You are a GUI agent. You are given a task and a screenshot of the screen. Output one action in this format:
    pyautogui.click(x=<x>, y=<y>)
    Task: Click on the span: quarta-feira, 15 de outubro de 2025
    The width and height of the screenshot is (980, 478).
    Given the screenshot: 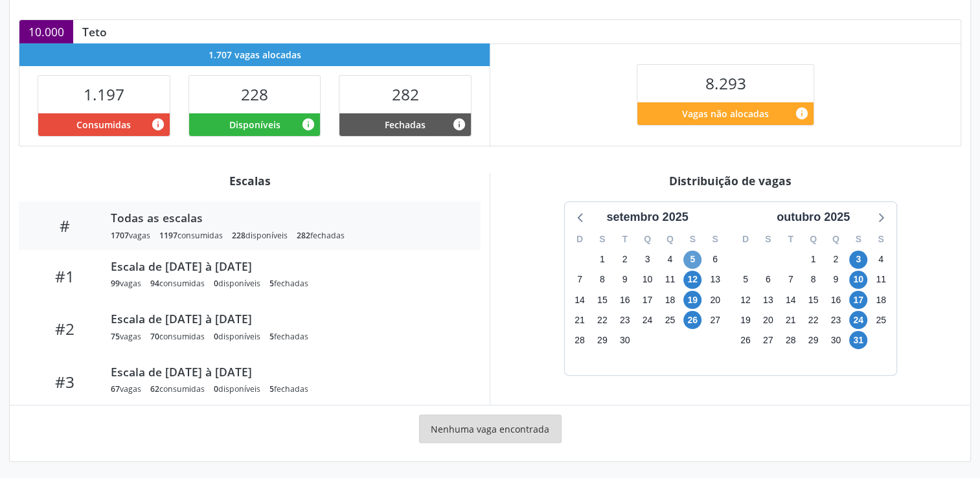 What is the action you would take?
    pyautogui.click(x=813, y=300)
    